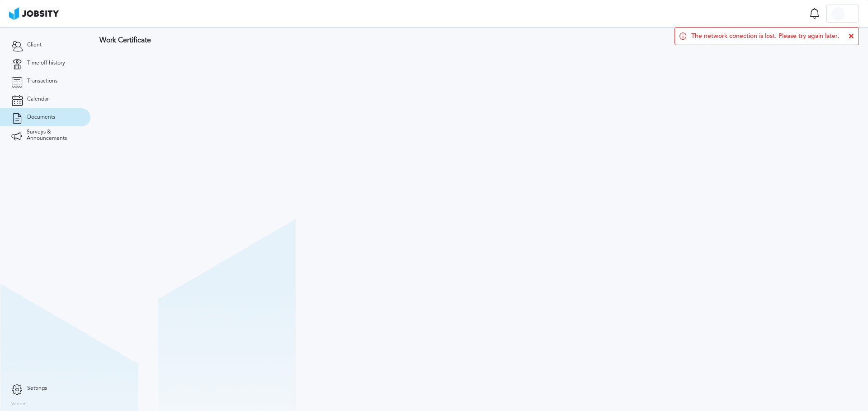  Describe the element at coordinates (41, 117) in the screenshot. I see `span: Documents` at that location.